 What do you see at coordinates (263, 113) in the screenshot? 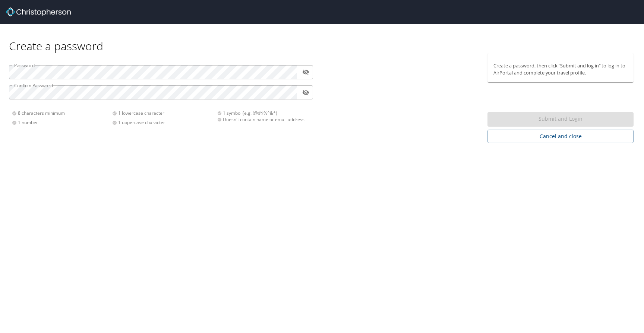
I see `div: 1 symbol (e.g. !@#$%^&*)` at bounding box center [263, 113].